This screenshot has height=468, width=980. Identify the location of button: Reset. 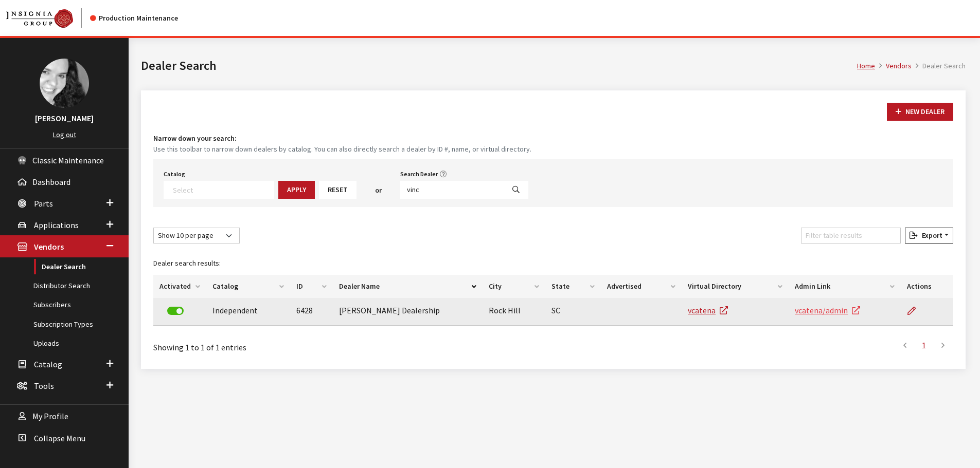
(338, 189).